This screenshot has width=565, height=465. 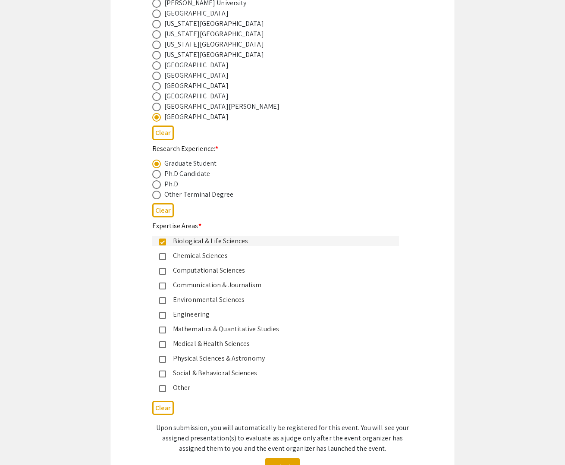 I want to click on mat-label: Expertise Areas, so click(x=177, y=226).